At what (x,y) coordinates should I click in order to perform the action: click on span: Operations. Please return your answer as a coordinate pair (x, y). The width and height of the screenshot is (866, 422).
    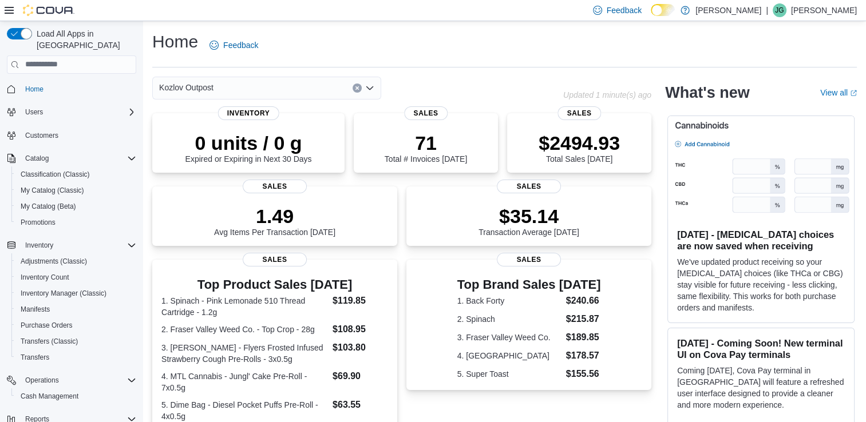
    Looking at the image, I should click on (78, 381).